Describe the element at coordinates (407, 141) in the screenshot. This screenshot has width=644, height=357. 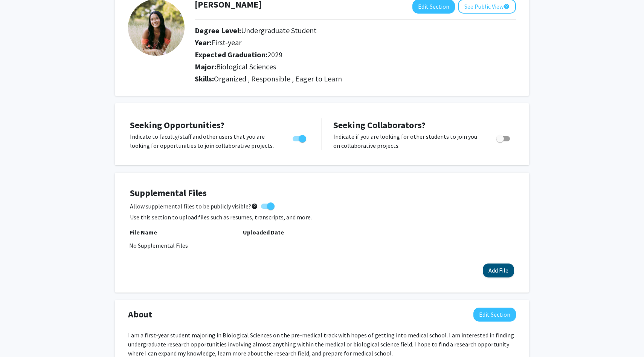
I see `p: Indicate if you are looking for other students to join you on collaborative projects.` at that location.